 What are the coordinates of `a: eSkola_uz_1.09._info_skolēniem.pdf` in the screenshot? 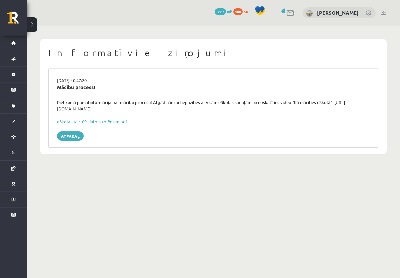 It's located at (92, 122).